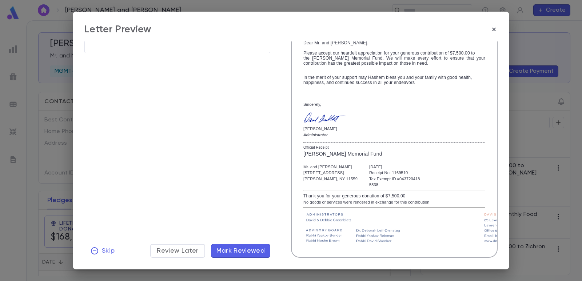  I want to click on button: Skip, so click(102, 251).